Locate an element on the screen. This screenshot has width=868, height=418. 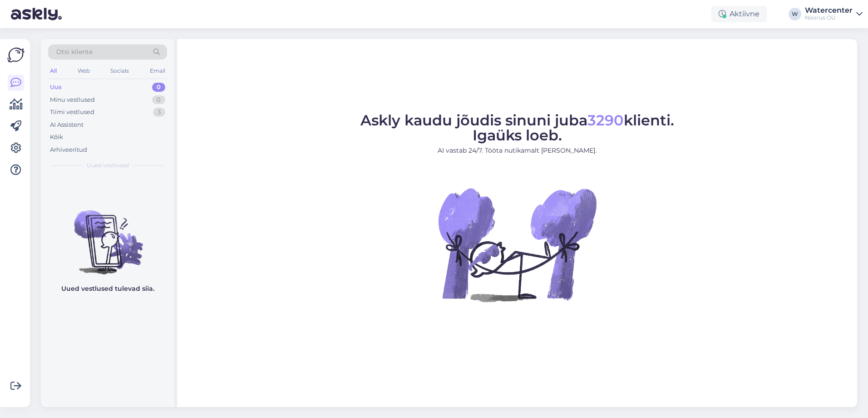
img: No chats is located at coordinates (108, 235).